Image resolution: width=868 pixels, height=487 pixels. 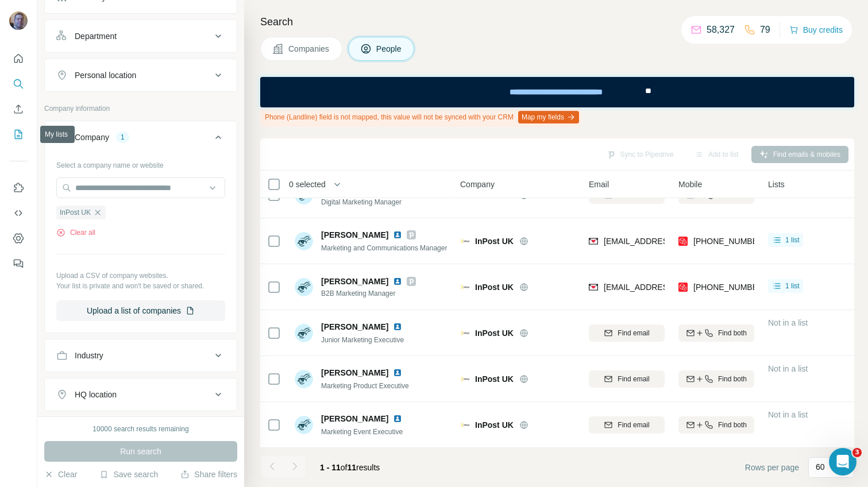 I want to click on div: Phone (Landline) field is not mapped, this value will not be synced with your CRM, so click(x=421, y=117).